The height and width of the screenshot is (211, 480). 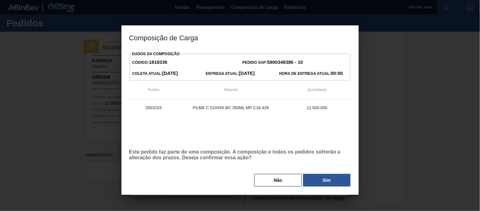 What do you see at coordinates (164, 38) in the screenshot?
I see `font: Composição de Carga` at bounding box center [164, 38].